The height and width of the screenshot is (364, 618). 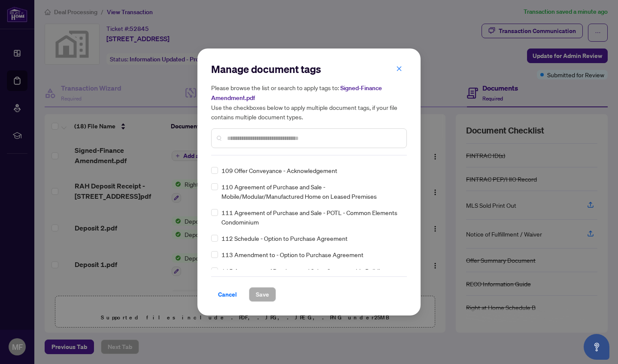 What do you see at coordinates (227, 294) in the screenshot?
I see `span: Cancel` at bounding box center [227, 294].